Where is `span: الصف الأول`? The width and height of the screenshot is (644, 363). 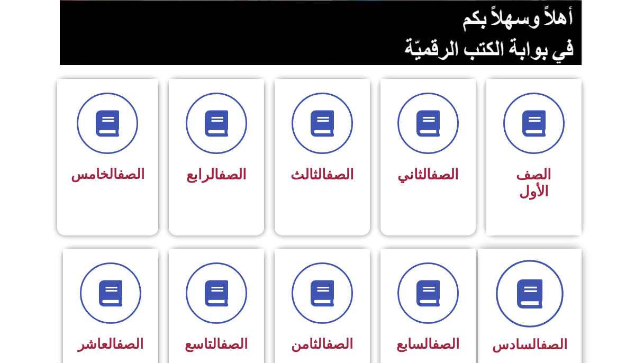
span: الصف الأول is located at coordinates (533, 183).